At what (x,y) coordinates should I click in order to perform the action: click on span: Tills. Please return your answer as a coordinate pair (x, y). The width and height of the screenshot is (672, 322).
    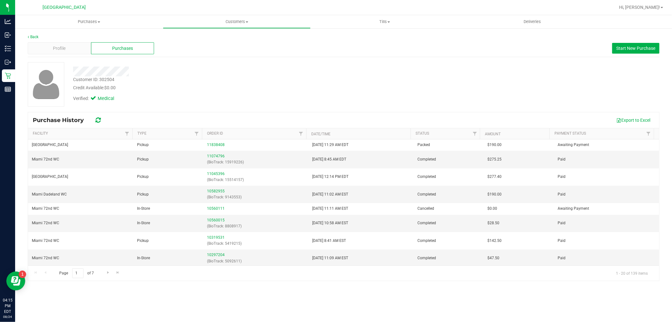
    Looking at the image, I should click on (384, 22).